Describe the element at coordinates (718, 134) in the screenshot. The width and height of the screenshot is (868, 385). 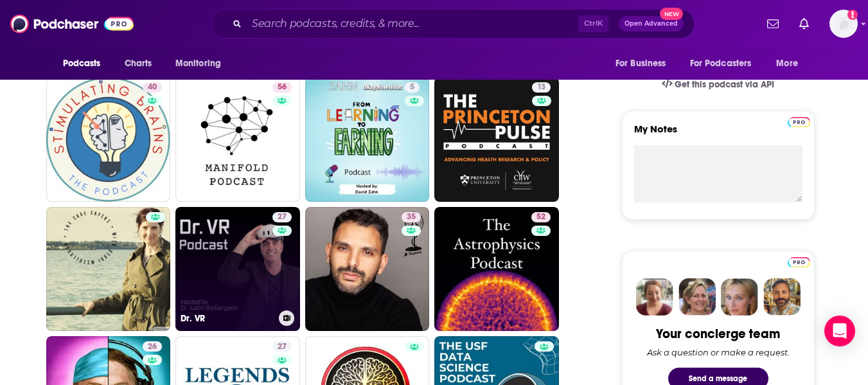
I see `label: My Notes` at that location.